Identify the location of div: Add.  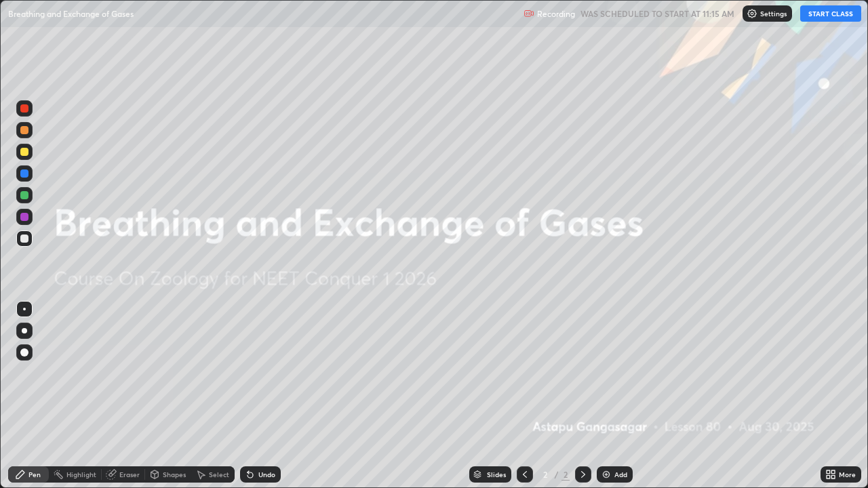
(620, 475).